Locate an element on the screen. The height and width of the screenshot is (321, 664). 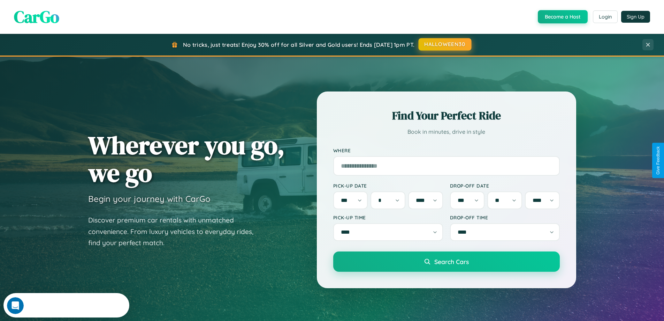
button: Search Cars is located at coordinates (447, 261).